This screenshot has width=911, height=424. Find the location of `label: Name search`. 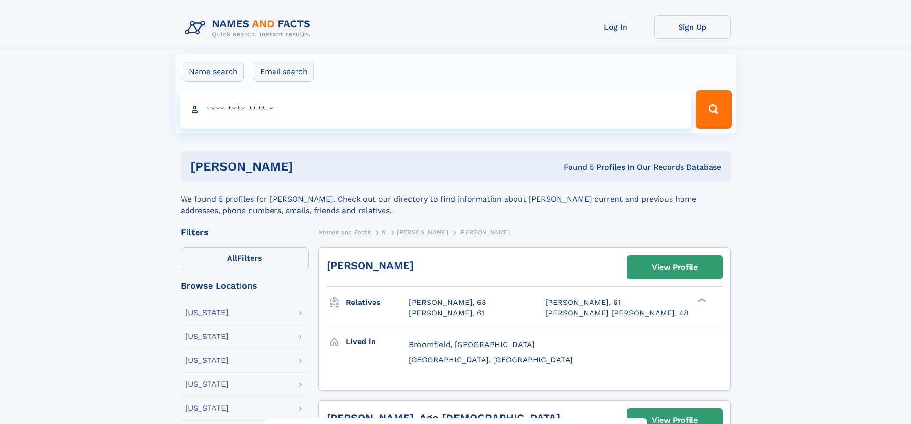

label: Name search is located at coordinates (213, 72).